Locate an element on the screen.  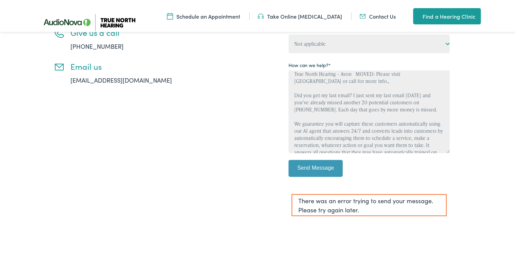
h3: Email us is located at coordinates (131, 65).